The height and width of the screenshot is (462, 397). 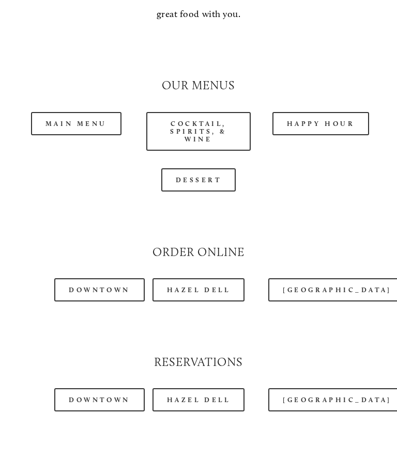 I want to click on a: Dessert, so click(x=198, y=180).